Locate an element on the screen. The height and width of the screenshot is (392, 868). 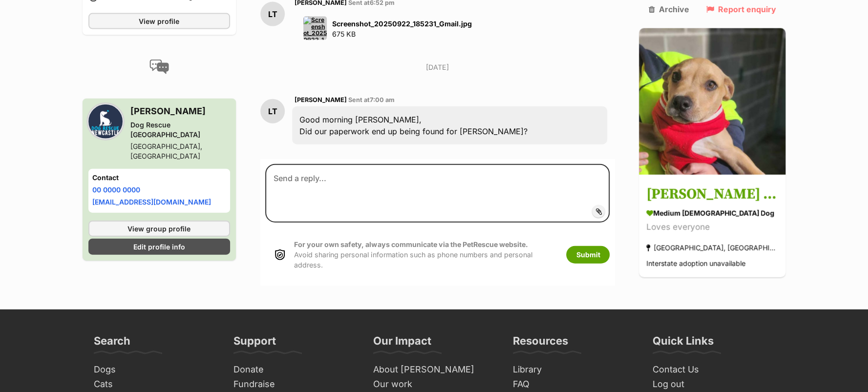
strong: For your own safety, always communicate via the PetRescue website. is located at coordinates (411, 244).